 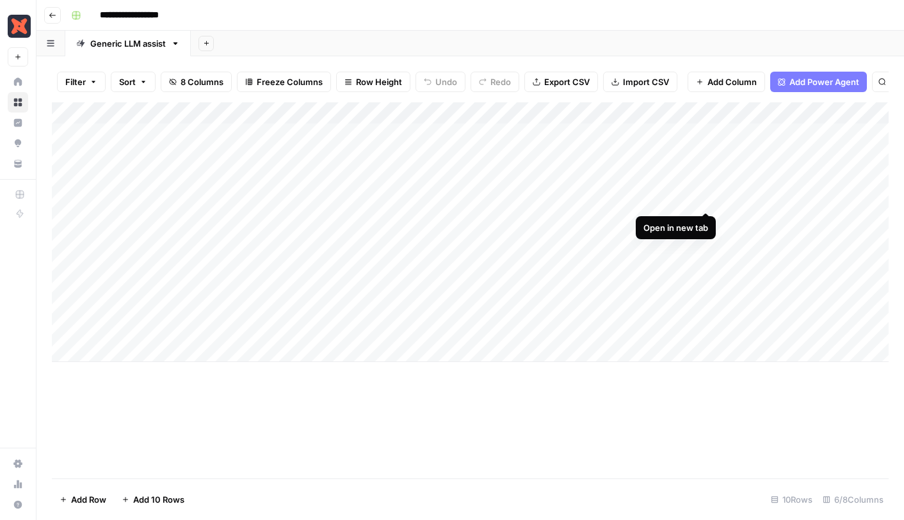 I want to click on span: Freeze Columns, so click(x=289, y=82).